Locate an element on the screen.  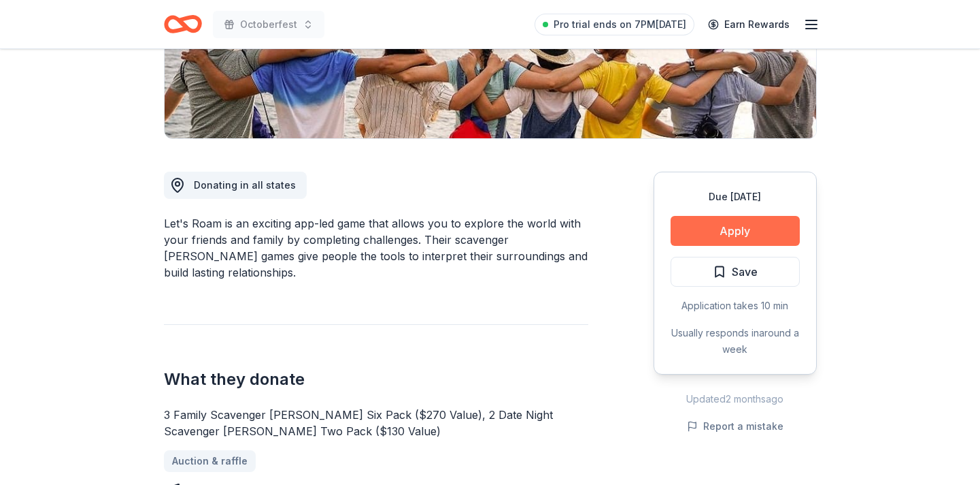
button: Apply is located at coordinates (735, 231).